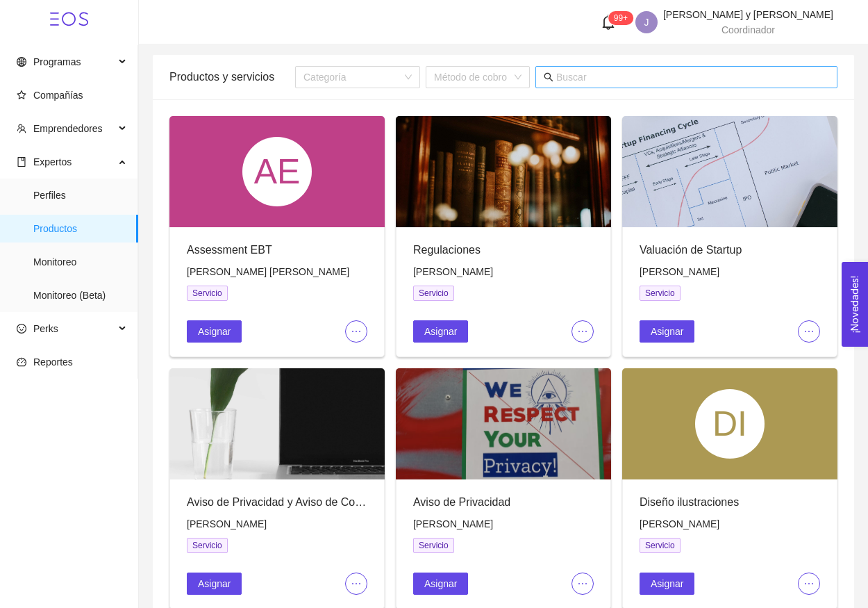 Image resolution: width=868 pixels, height=608 pixels. I want to click on span: Expertos, so click(52, 161).